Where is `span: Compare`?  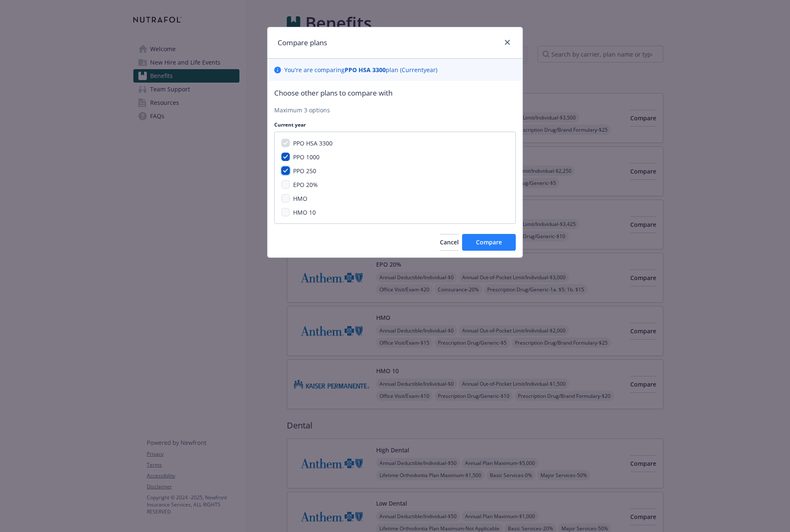
span: Compare is located at coordinates (489, 242).